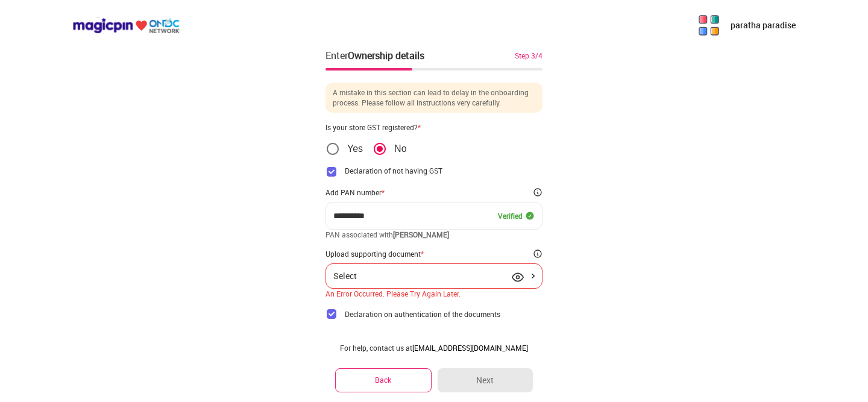  Describe the element at coordinates (485, 380) in the screenshot. I see `button: Next` at that location.